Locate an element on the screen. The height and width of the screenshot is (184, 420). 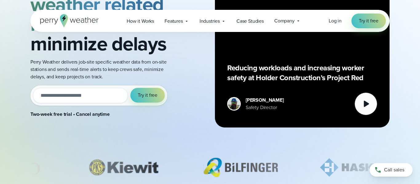
span: Log in is located at coordinates (336, 21).